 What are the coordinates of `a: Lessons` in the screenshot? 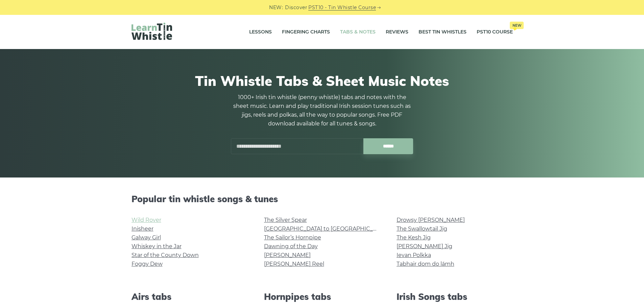 It's located at (260, 32).